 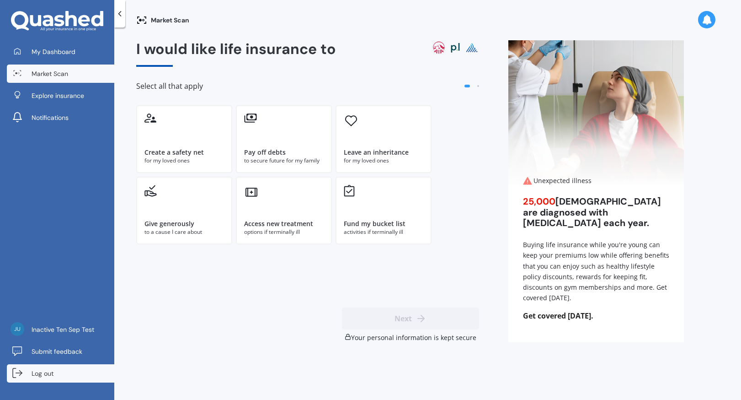 I want to click on a: Notifications, so click(x=60, y=118).